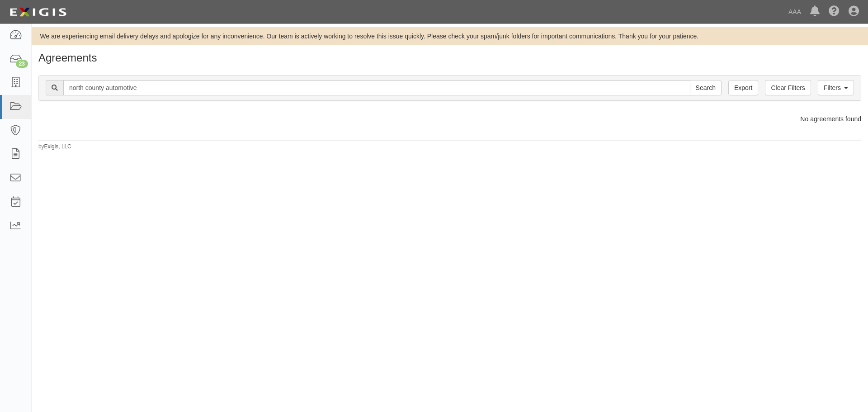 Image resolution: width=868 pixels, height=412 pixels. What do you see at coordinates (38, 12) in the screenshot?
I see `img: logo-5460c22ac91f19d4615b14bd174203de0afe785f0fc80cf4dbbc73dc1793850b.png` at bounding box center [38, 12].